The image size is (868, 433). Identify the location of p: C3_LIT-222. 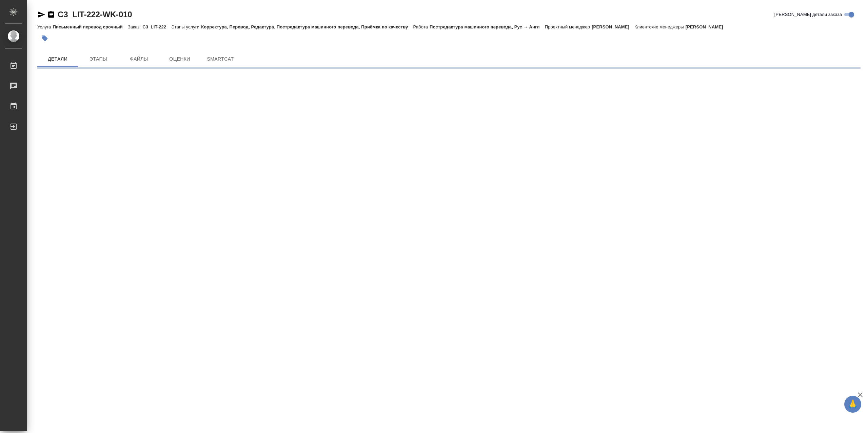
(157, 27).